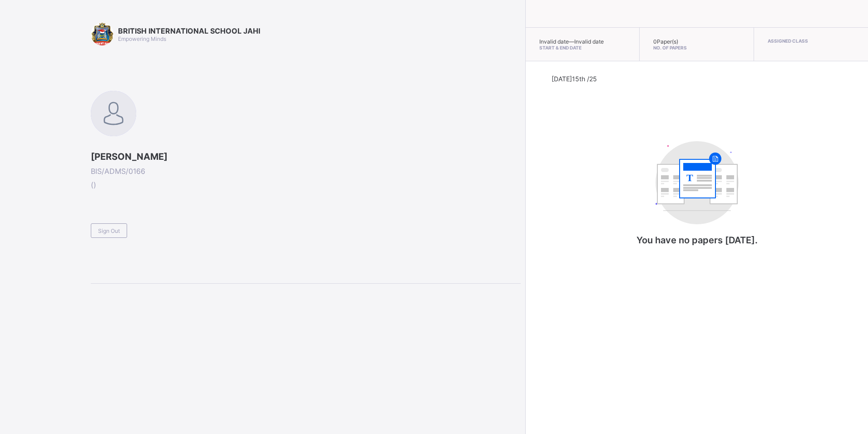 The image size is (868, 434). Describe the element at coordinates (142, 38) in the screenshot. I see `span: Empowering Minds` at that location.